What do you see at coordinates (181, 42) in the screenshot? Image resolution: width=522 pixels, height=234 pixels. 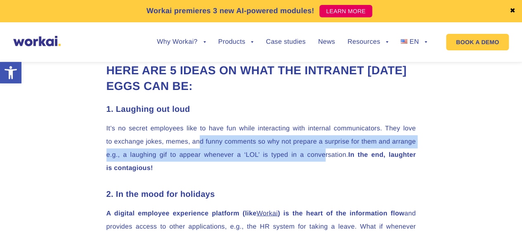 I see `a: Why Workai?` at bounding box center [181, 42].